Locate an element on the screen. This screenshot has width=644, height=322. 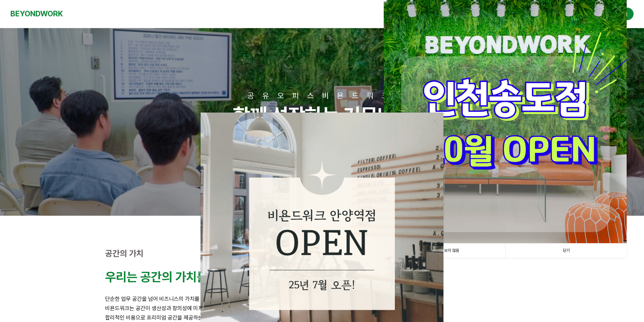
a: 1일 동안 보지 않음 is located at coordinates (445, 250).